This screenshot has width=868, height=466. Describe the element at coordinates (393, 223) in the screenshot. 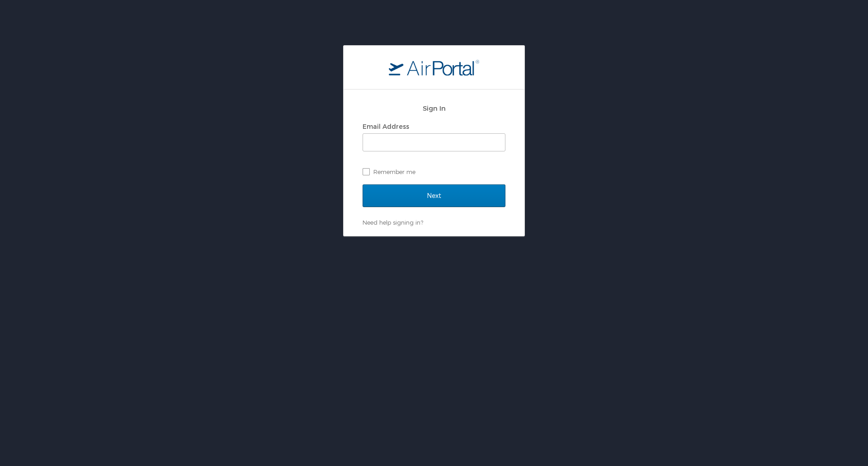

I see `a: Need help signing in?` at that location.